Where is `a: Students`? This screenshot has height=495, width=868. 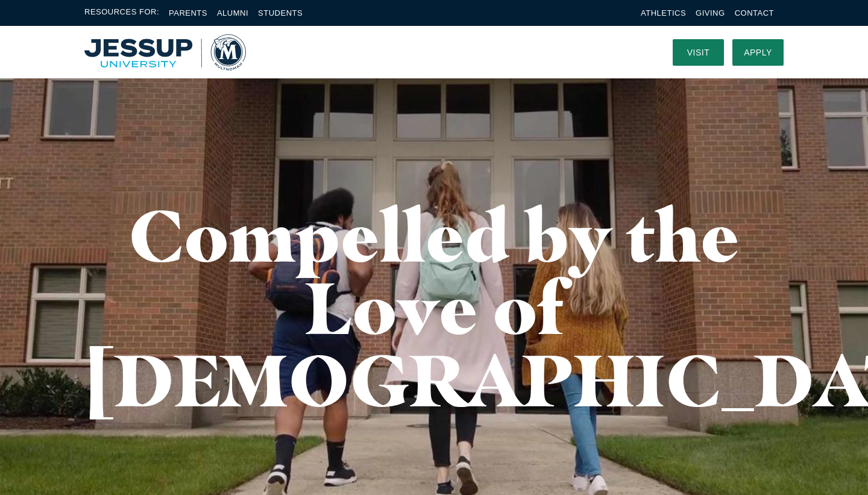 a: Students is located at coordinates (280, 13).